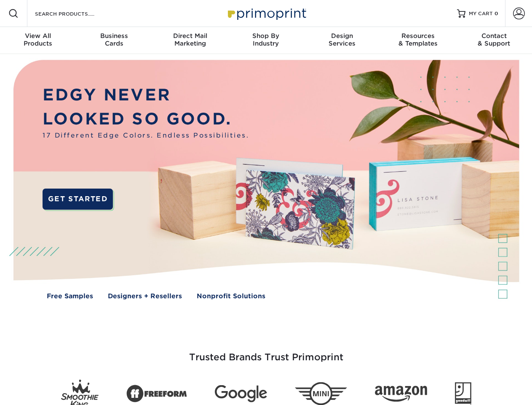 The height and width of the screenshot is (405, 532). I want to click on a: Direct MailMarketing, so click(190, 41).